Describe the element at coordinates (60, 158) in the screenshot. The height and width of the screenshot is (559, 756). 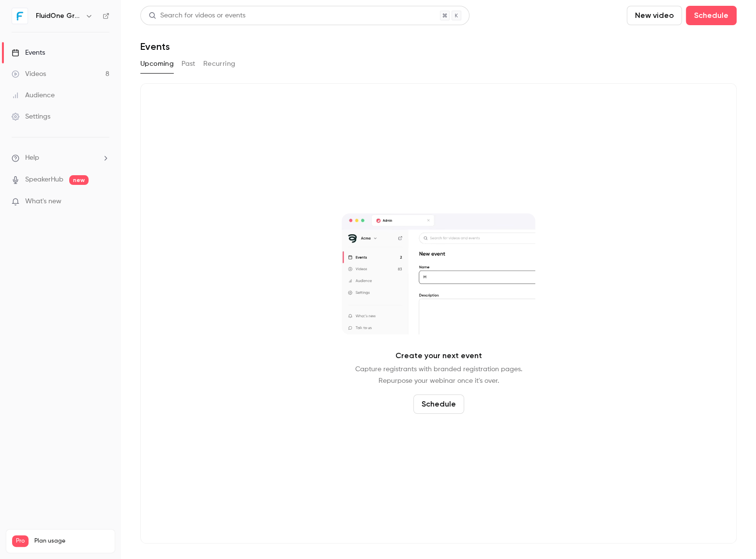
I see `li: help-dropdown-opener` at that location.